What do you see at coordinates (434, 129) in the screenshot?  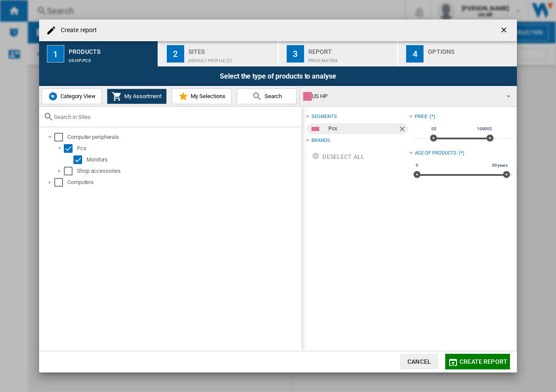 I see `span: 0$` at bounding box center [434, 129].